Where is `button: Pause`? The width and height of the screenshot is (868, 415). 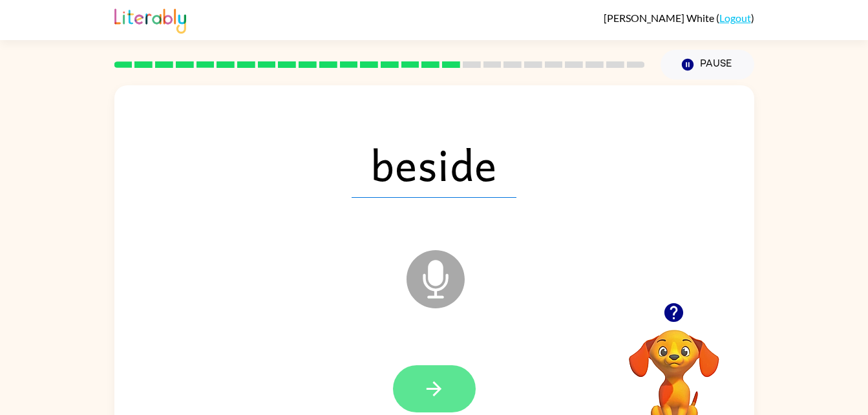 button: Pause is located at coordinates (707, 65).